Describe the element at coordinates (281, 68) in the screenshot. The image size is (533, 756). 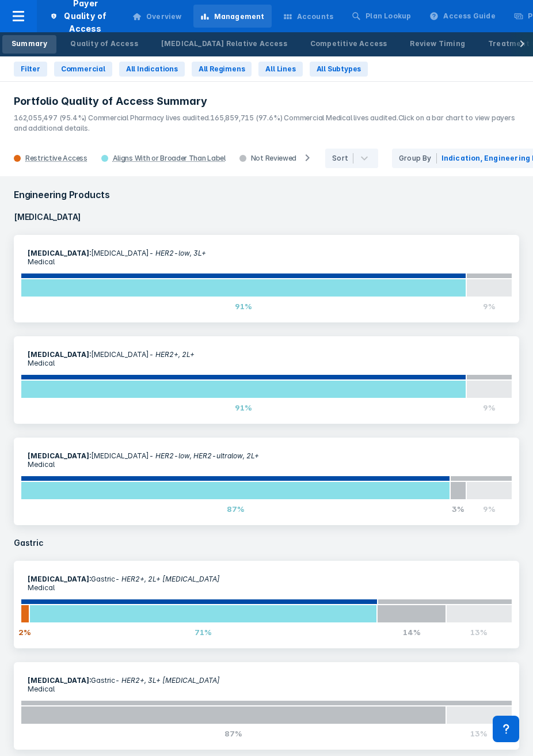
I see `span: All Lines` at that location.